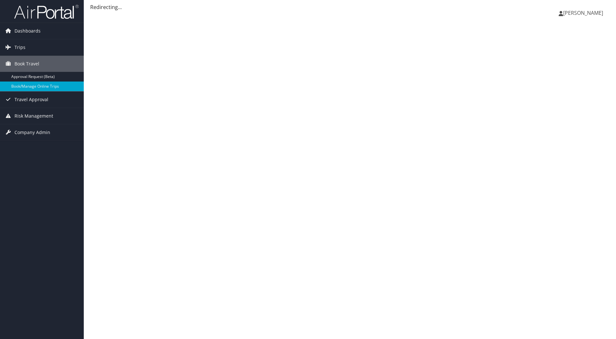 This screenshot has width=616, height=339. Describe the element at coordinates (27, 64) in the screenshot. I see `span: Book Travel` at that location.